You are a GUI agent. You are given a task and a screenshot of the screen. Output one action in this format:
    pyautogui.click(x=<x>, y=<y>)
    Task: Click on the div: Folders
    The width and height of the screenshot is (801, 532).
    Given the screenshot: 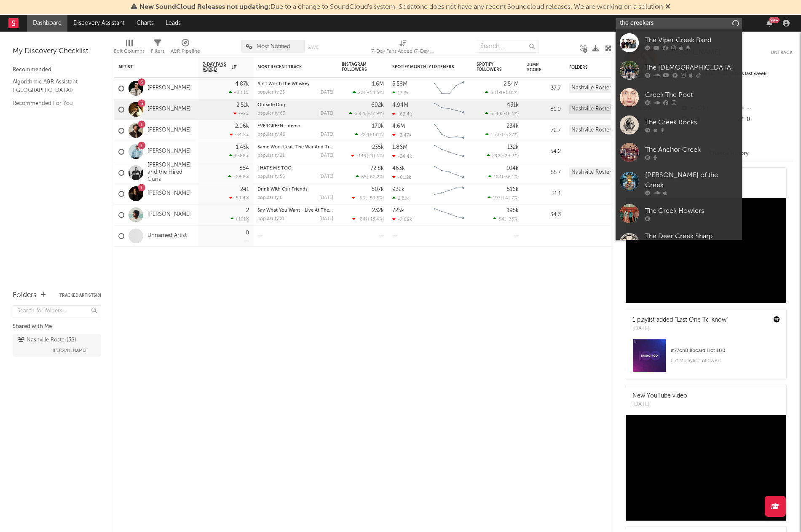 What is the action you would take?
    pyautogui.click(x=24, y=295)
    